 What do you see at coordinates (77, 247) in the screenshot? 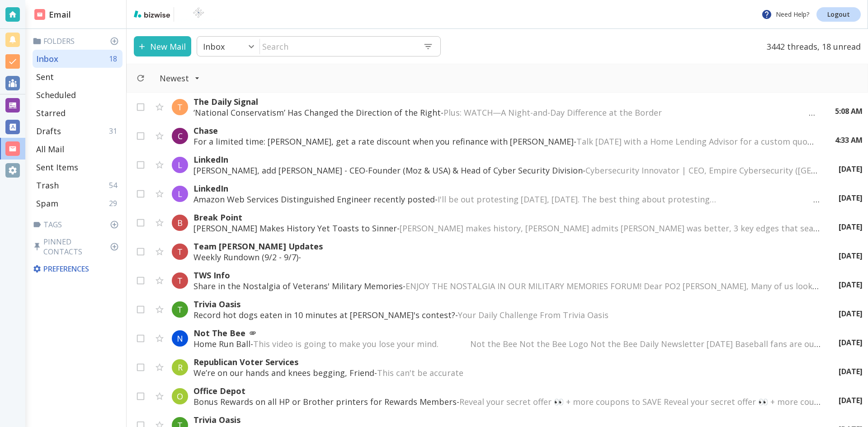
I see `p: Pinned Contacts` at bounding box center [77, 247].